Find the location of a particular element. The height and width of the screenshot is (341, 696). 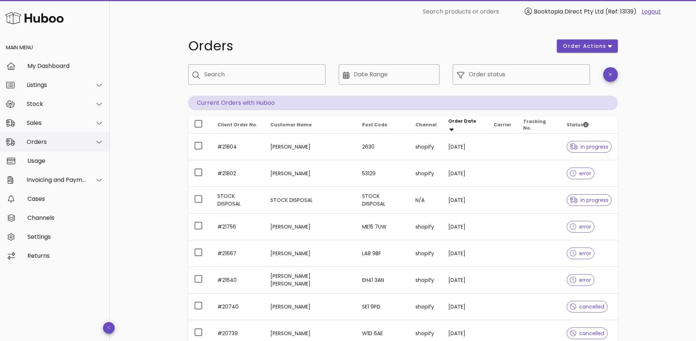

td: #21640 is located at coordinates (238, 280).